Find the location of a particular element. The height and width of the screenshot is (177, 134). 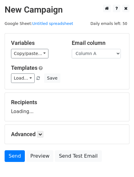

a: Send is located at coordinates (15, 156).